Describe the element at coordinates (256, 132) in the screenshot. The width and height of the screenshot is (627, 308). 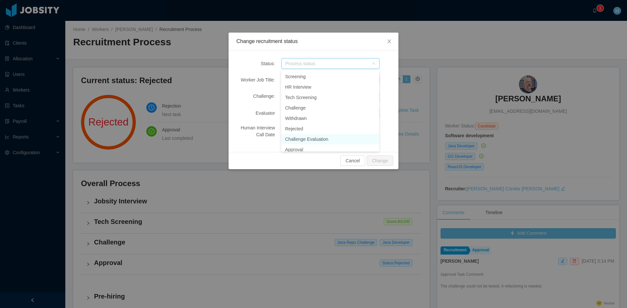
I see `div: Human Interview Call Date` at that location.